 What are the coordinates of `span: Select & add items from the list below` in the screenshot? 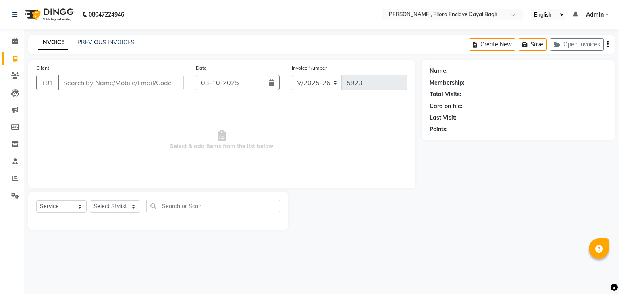 It's located at (222, 140).